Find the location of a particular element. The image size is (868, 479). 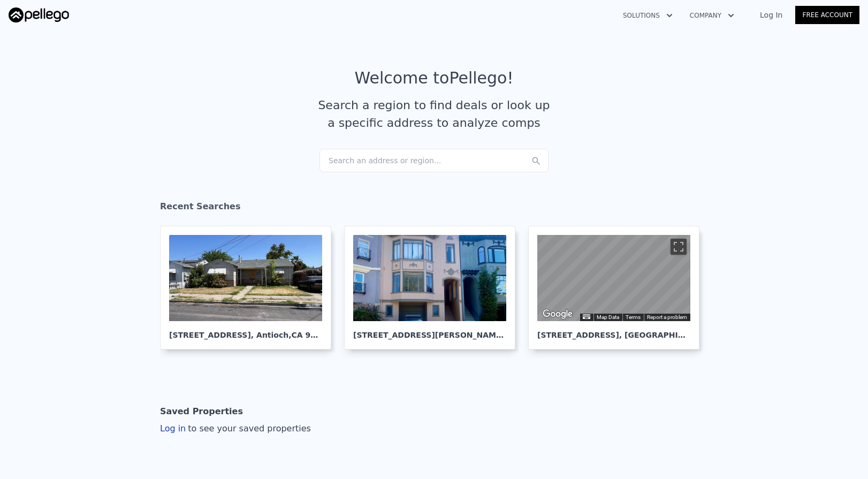

div: Recent Searches is located at coordinates (434, 208).